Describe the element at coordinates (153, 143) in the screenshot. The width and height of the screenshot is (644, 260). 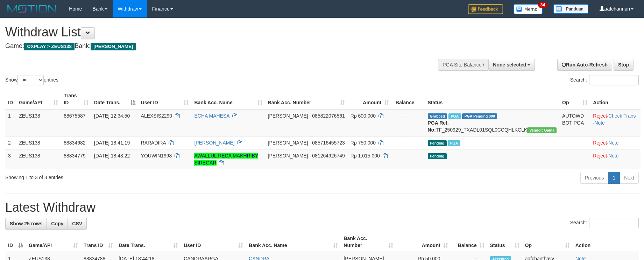
I see `span: RARADIRA` at that location.